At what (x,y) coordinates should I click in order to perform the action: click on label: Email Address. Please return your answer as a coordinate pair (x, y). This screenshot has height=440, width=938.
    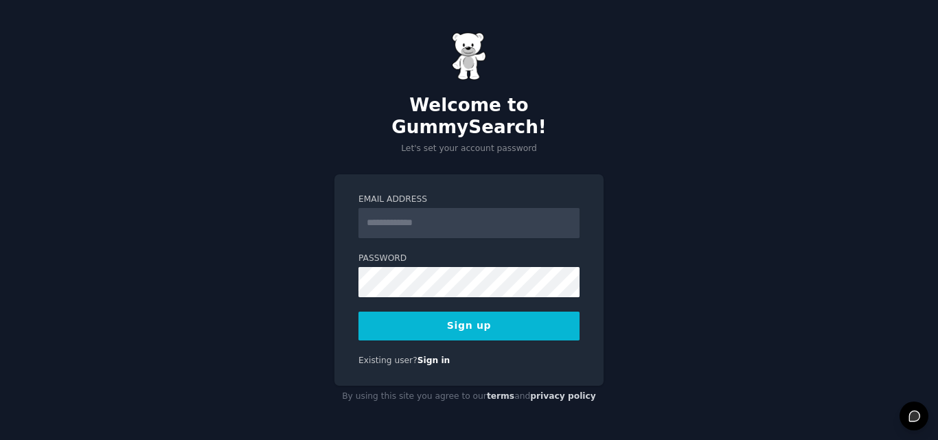
    Looking at the image, I should click on (469, 200).